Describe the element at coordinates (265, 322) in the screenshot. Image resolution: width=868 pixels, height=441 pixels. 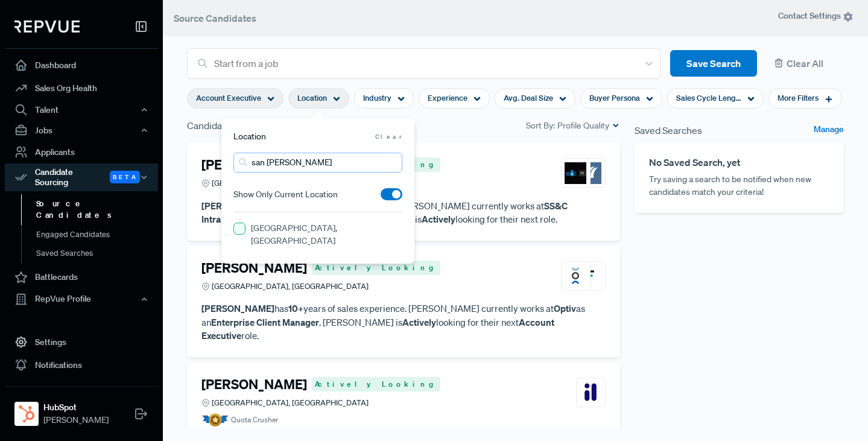
I see `strong: Enterprise Client Manager` at that location.